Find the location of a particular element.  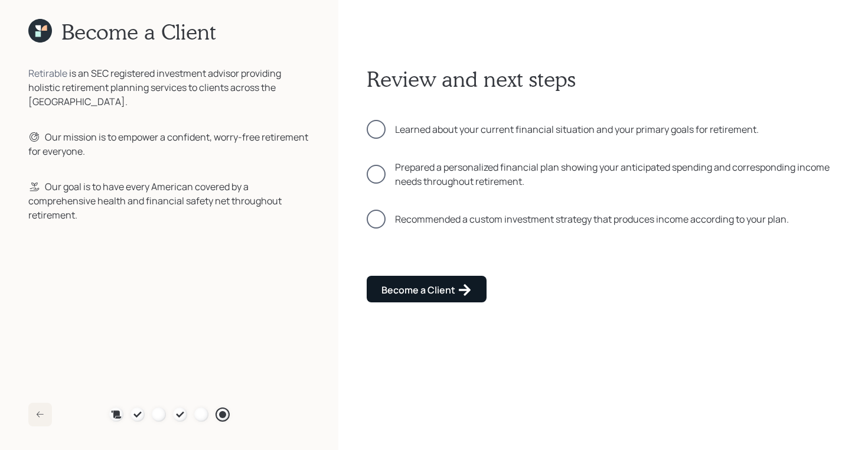

div: Learned about your current financial situation and your primary goals for retirement. is located at coordinates (577, 129).